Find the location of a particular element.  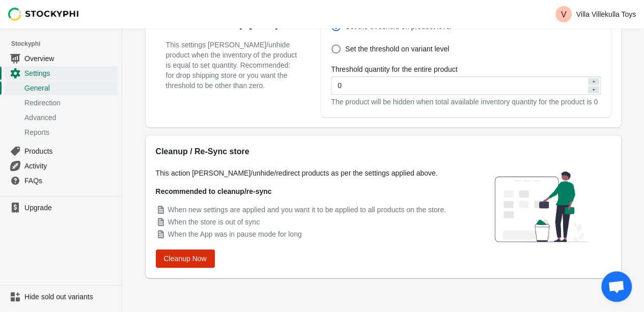

span: Settings is located at coordinates (69, 73).